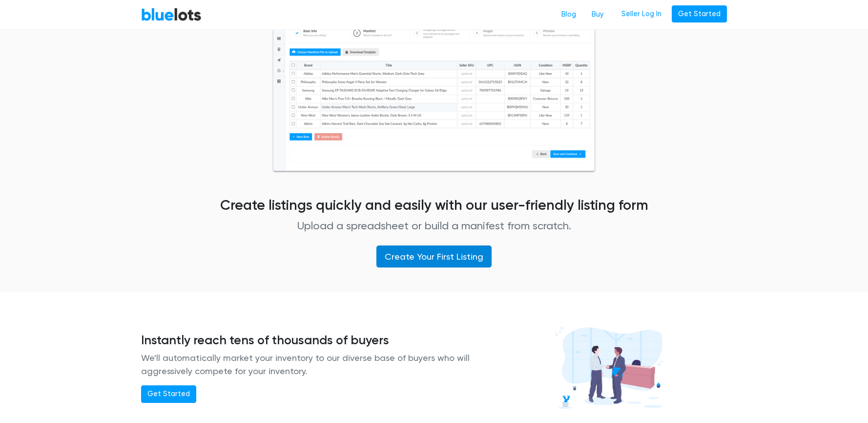 The image size is (868, 423). I want to click on a: Create Your First Listing, so click(434, 256).